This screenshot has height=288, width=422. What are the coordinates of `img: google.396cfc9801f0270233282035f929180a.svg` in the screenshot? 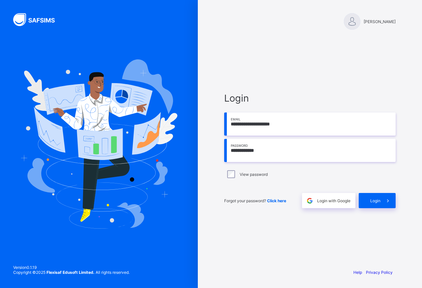 It's located at (309, 200).